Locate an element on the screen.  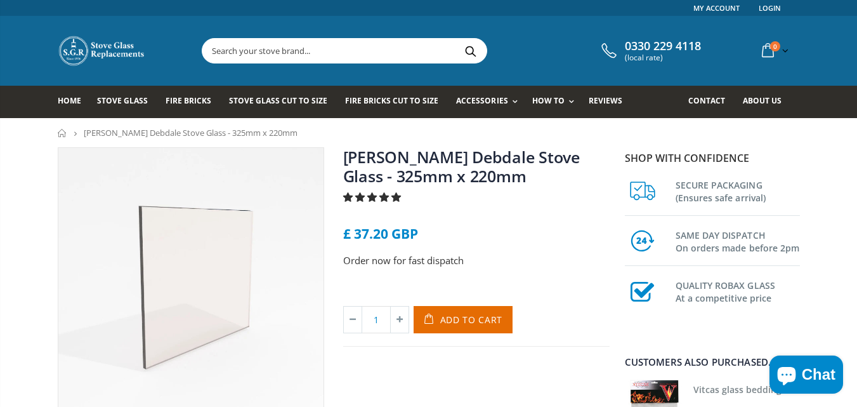
span: Home is located at coordinates (69, 100).